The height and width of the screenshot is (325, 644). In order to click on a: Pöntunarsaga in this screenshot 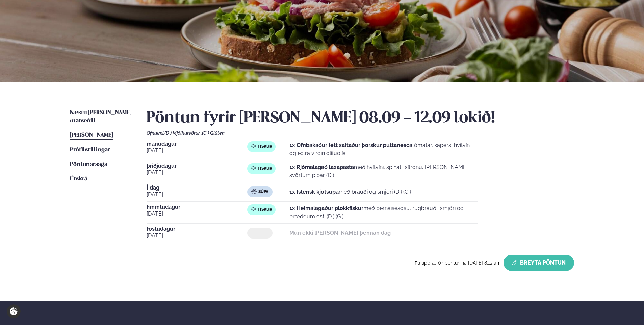, I will do `click(89, 165)`.